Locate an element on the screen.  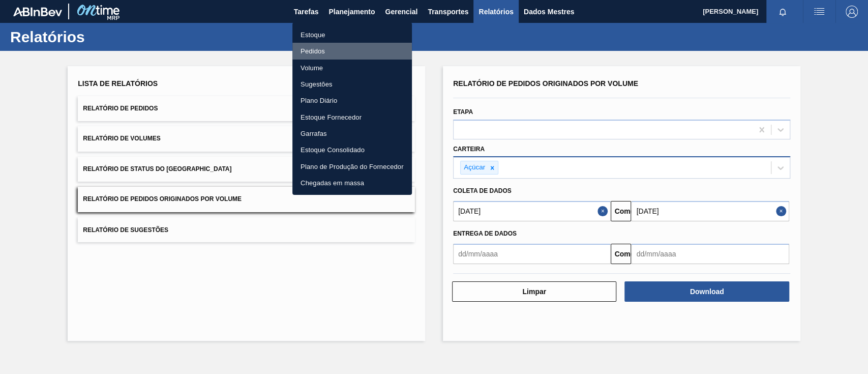
font: Estoque Consolidado is located at coordinates (332, 149).